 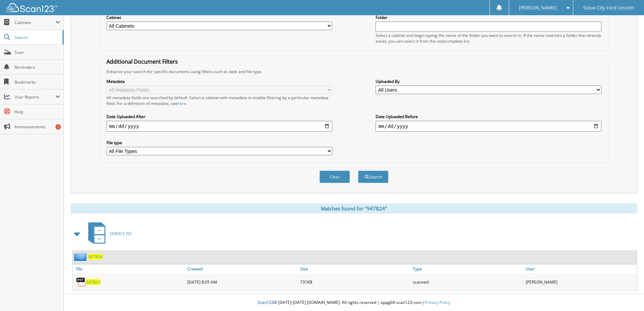 I want to click on span: Scan, so click(x=37, y=52).